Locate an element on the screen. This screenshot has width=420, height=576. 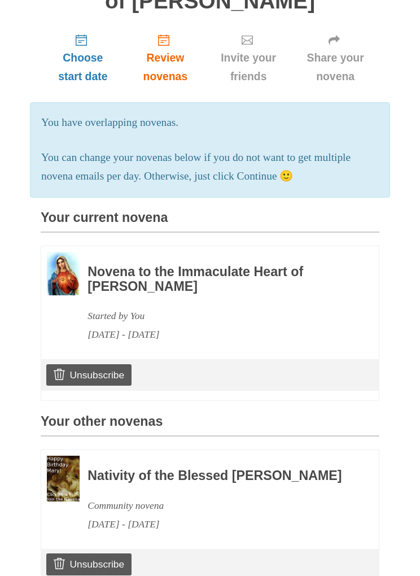
span: Choose start date is located at coordinates (83, 68).